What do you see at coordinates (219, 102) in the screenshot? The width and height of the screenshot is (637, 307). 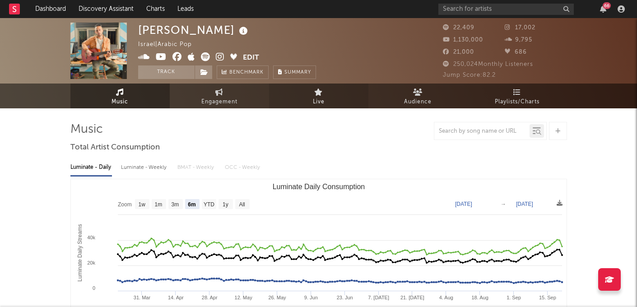 I see `span: Engagement` at bounding box center [219, 102].